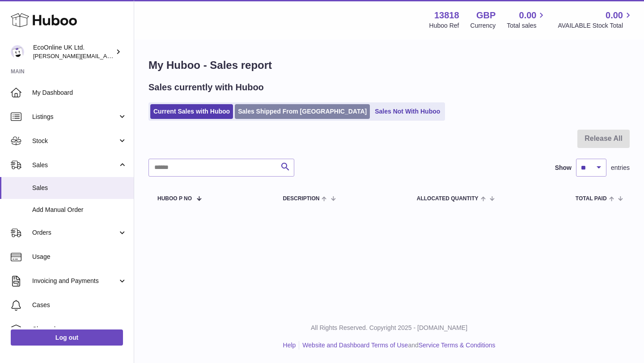 This screenshot has width=644, height=363. I want to click on a: Sales Not With Huboo, so click(407, 111).